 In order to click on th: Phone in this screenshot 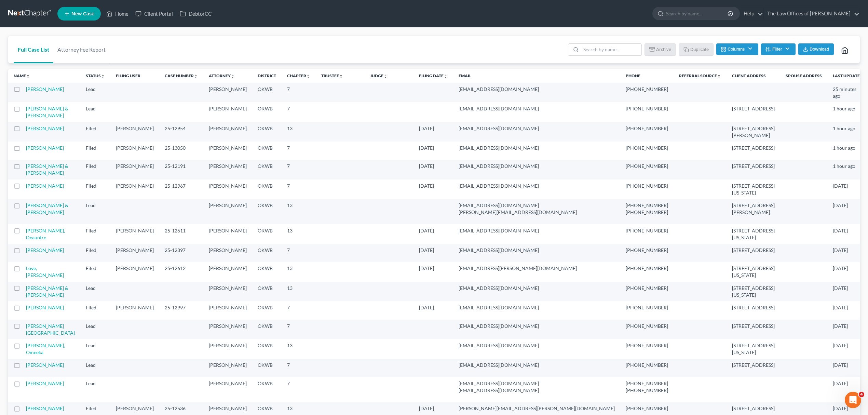, I will do `click(647, 76)`.